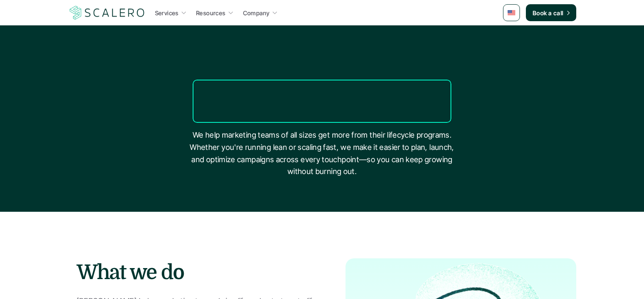 The image size is (644, 299). Describe the element at coordinates (548, 13) in the screenshot. I see `p: Book a call` at that location.